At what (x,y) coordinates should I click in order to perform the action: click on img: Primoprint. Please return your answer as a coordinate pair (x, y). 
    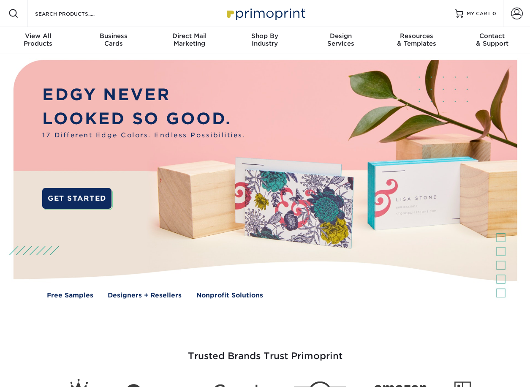
    Looking at the image, I should click on (265, 13).